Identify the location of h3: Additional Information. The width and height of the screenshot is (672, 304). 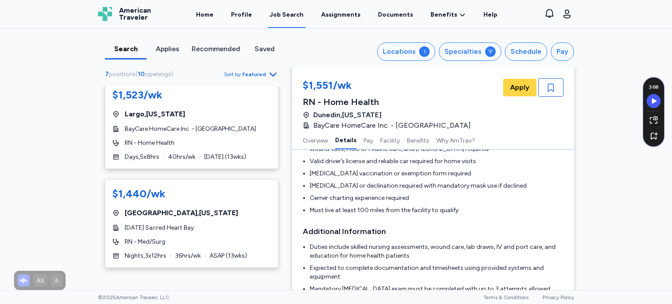
(433, 231).